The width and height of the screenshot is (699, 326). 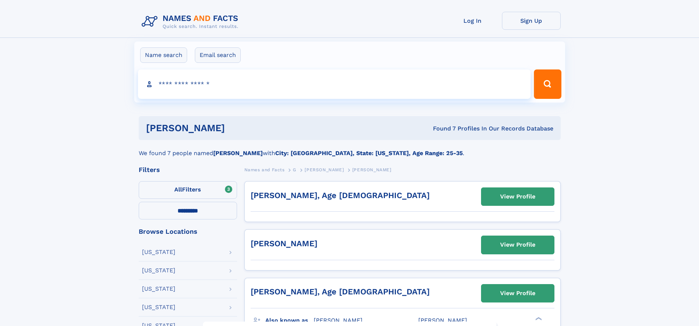 I want to click on a: Log In, so click(x=473, y=21).